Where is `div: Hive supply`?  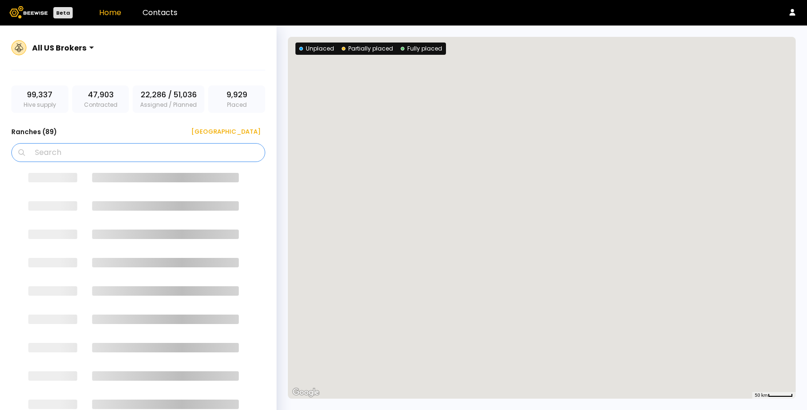 div: Hive supply is located at coordinates (40, 99).